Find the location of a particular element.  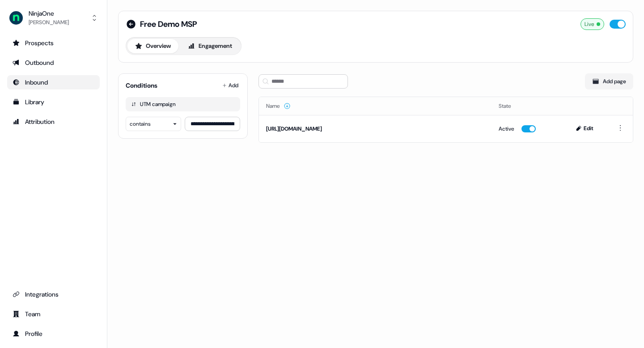

div: Profile is located at coordinates (53, 334).